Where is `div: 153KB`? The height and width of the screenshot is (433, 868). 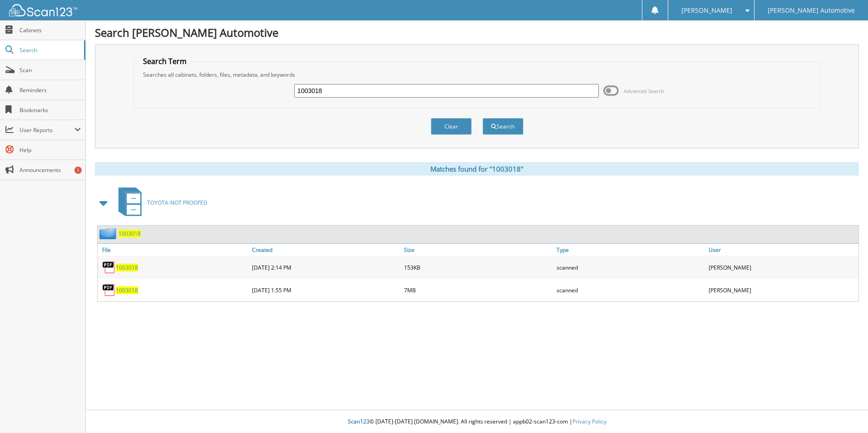 div: 153KB is located at coordinates (477, 267).